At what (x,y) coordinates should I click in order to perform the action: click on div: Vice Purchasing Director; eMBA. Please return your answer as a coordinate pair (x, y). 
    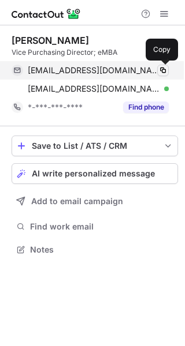
    Looking at the image, I should click on (95, 52).